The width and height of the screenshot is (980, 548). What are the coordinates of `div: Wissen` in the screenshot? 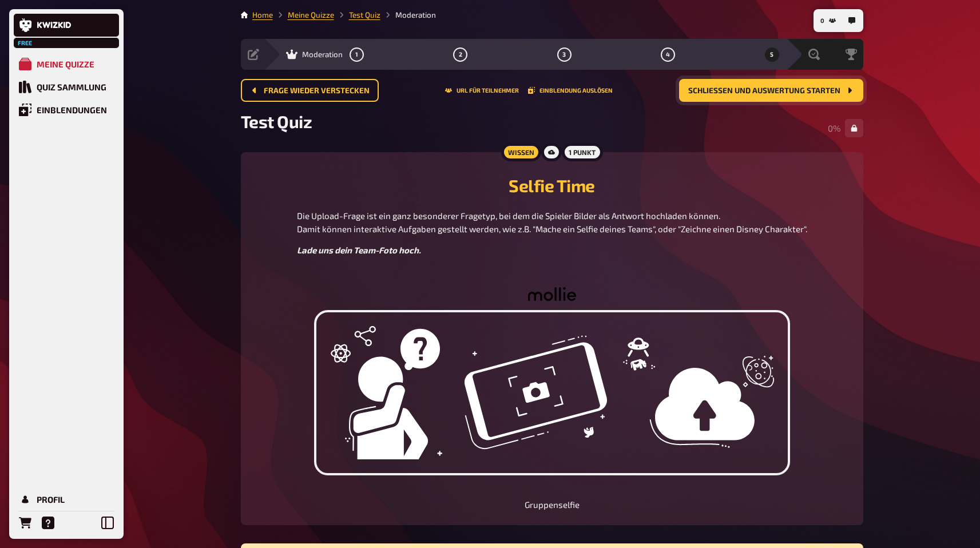 It's located at (520, 152).